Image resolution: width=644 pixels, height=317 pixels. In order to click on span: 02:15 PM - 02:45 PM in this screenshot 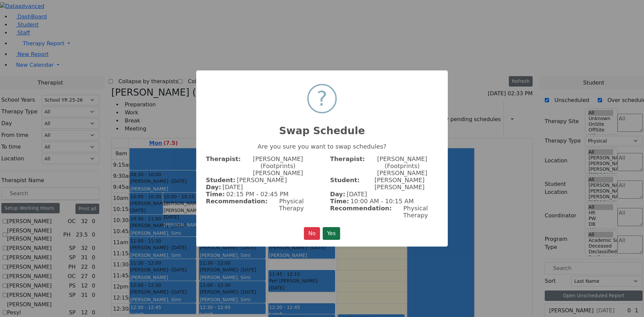, I will do `click(257, 194)`.